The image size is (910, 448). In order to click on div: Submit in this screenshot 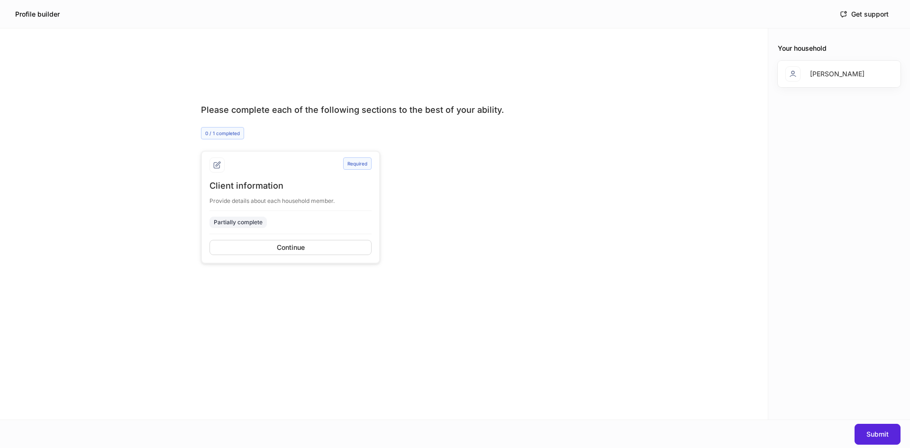, I will do `click(877, 434)`.